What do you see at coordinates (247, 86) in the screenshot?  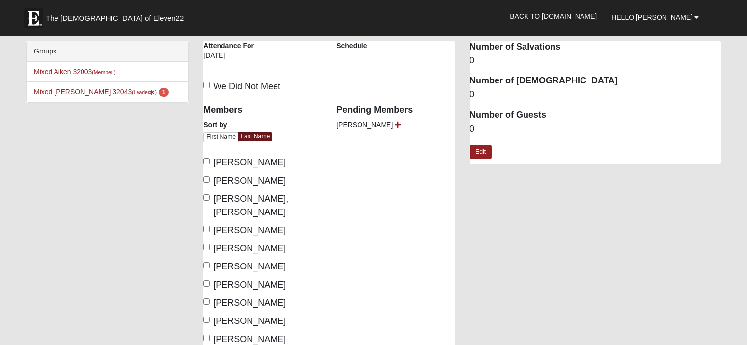 I see `span: We Did Not Meet` at bounding box center [247, 86].